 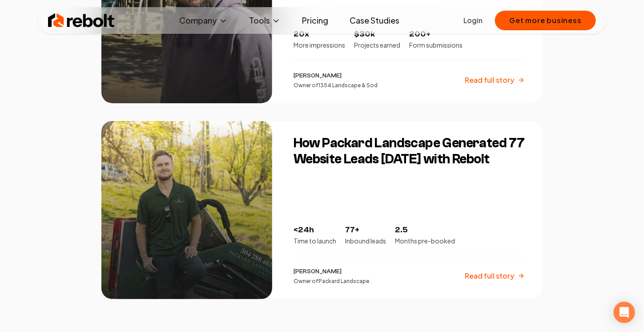 I want to click on button: Tools, so click(x=264, y=20).